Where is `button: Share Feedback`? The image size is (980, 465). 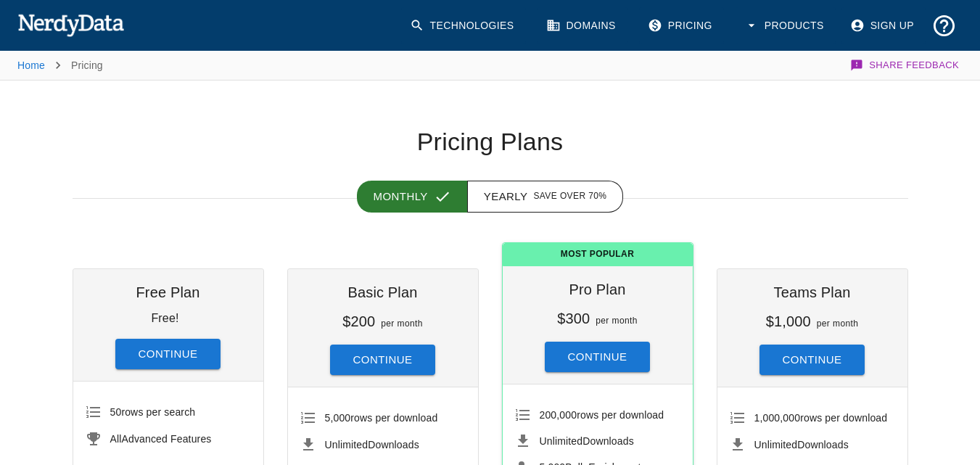
button: Share Feedback is located at coordinates (905, 65).